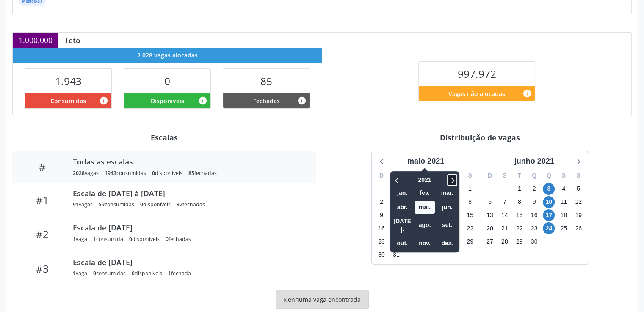 The height and width of the screenshot is (312, 644). What do you see at coordinates (520, 242) in the screenshot?
I see `span: terça-feira, 29 de junho de 2021` at bounding box center [520, 242].